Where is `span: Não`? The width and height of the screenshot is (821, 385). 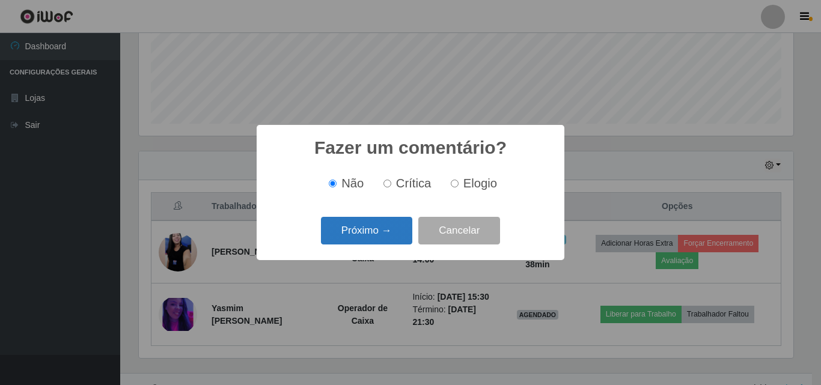
span: Não is located at coordinates (352, 183).